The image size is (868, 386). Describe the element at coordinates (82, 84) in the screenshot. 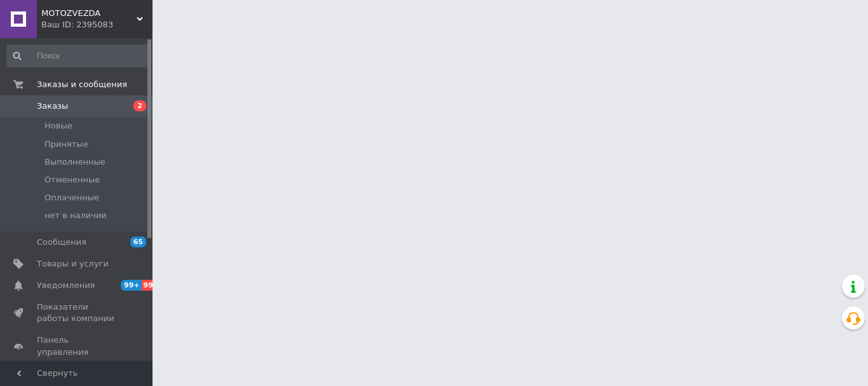

I see `span: Заказы и сообщения` at that location.